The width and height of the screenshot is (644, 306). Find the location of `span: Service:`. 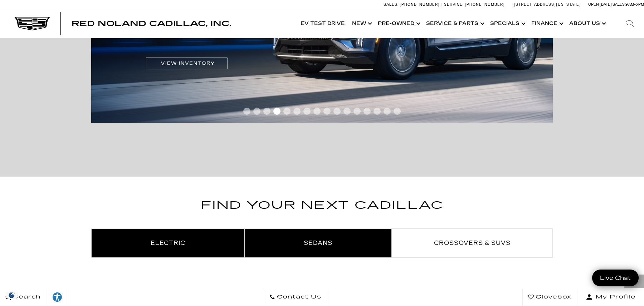

span: Service: is located at coordinates (454, 4).